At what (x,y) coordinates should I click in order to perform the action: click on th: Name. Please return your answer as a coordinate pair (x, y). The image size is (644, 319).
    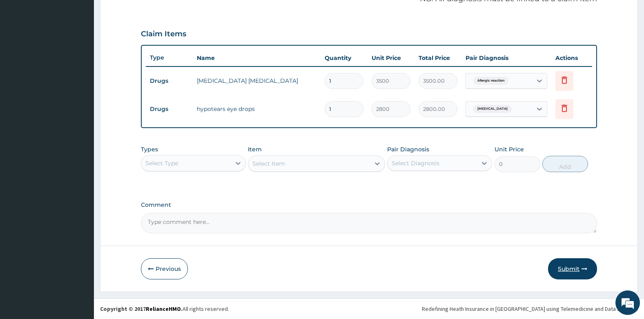
    Looking at the image, I should click on (257, 58).